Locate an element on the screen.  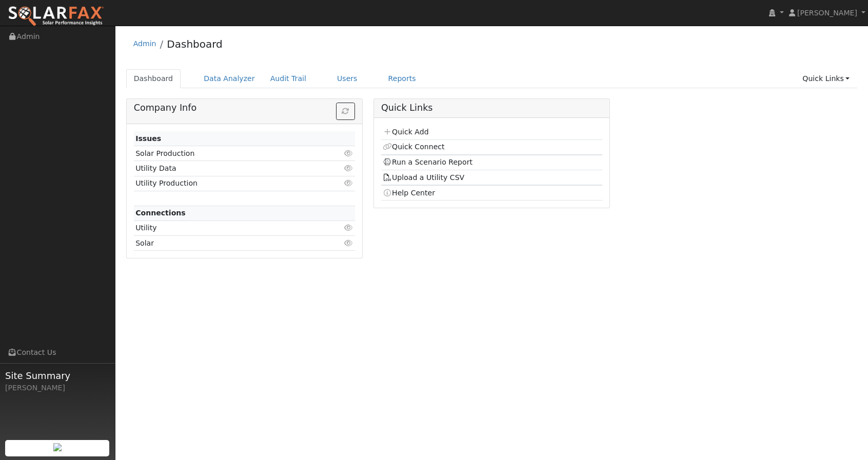
td: Solar is located at coordinates (226, 243).